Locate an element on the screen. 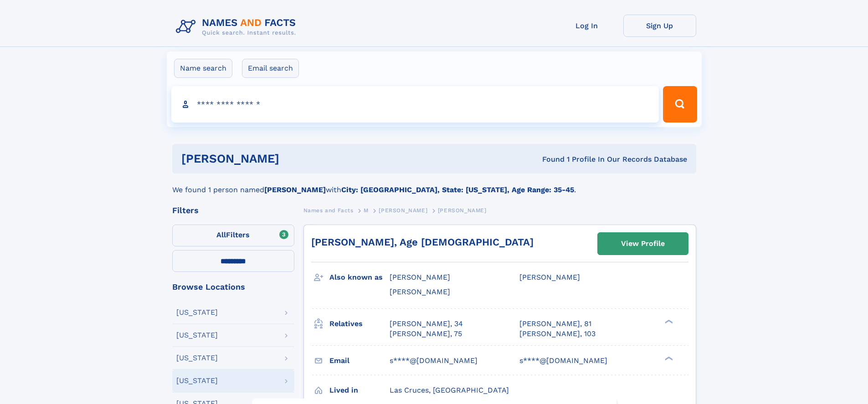 This screenshot has height=404, width=868. div: View Profile is located at coordinates (643, 244).